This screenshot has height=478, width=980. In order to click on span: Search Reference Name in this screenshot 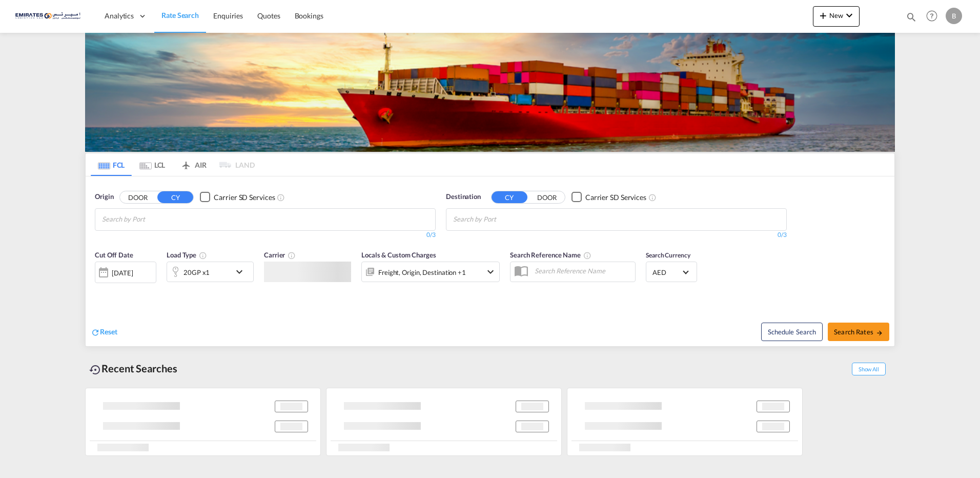, I will do `click(551, 255)`.